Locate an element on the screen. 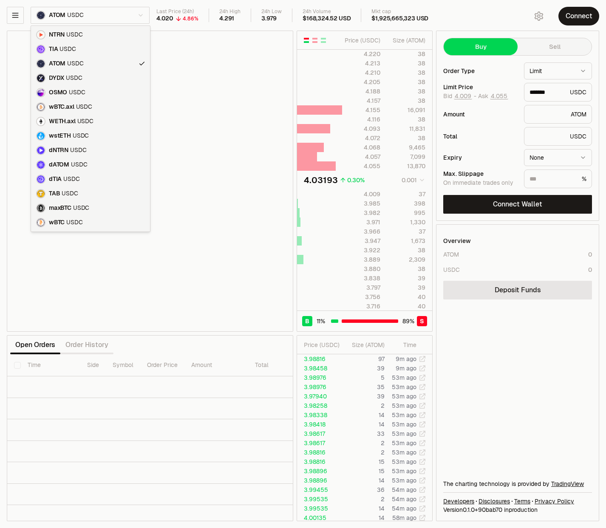 This screenshot has height=528, width=606. img: maxBTC Logo is located at coordinates (41, 208).